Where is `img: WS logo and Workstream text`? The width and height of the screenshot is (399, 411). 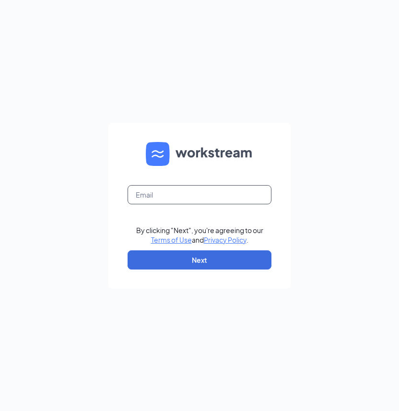 img: WS logo and Workstream text is located at coordinates (199, 154).